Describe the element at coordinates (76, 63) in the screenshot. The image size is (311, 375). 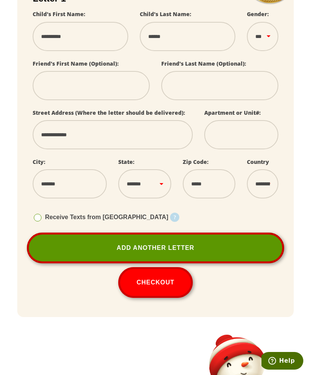
I see `label: Friend's First Name (Optional):` at that location.